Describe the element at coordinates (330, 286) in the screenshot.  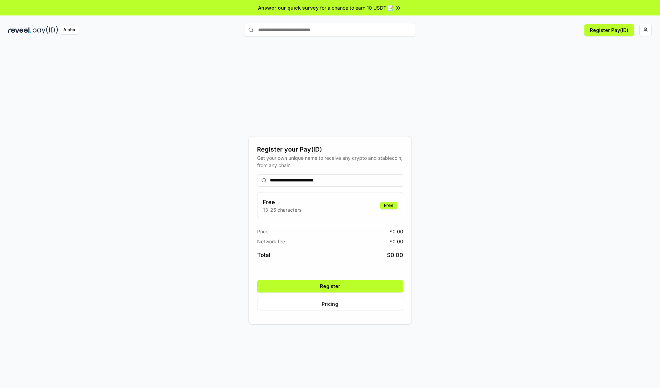
I see `button: Register` at that location.